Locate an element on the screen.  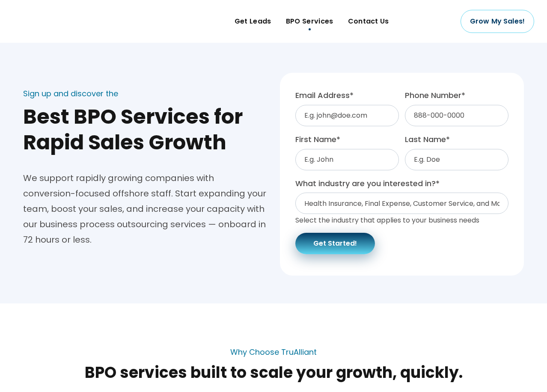
label: Email Address is located at coordinates (347, 96).